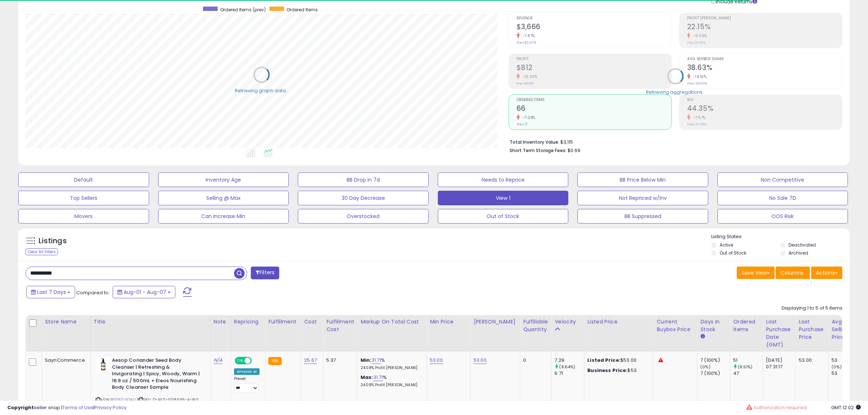 This screenshot has height=415, width=868. What do you see at coordinates (84, 216) in the screenshot?
I see `button: Movers` at bounding box center [84, 216].